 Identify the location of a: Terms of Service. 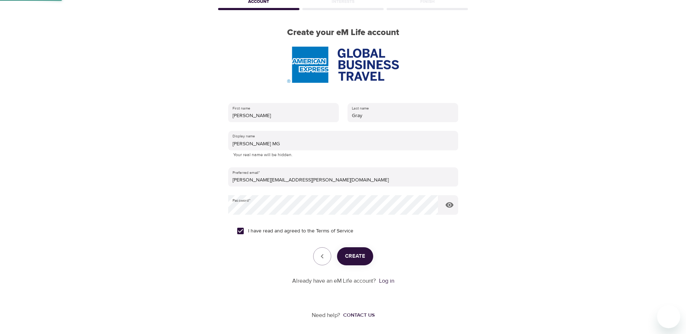
(334, 231).